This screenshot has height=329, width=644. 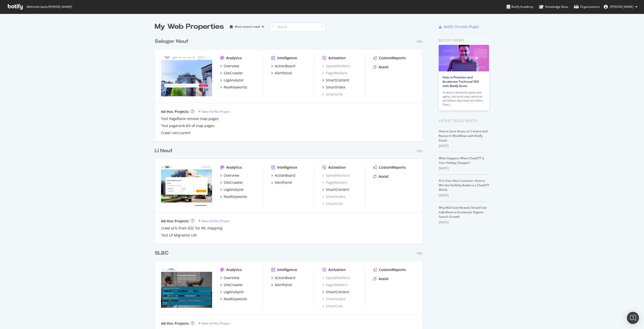 What do you see at coordinates (586, 7) in the screenshot?
I see `div: Organizations` at bounding box center [586, 7].